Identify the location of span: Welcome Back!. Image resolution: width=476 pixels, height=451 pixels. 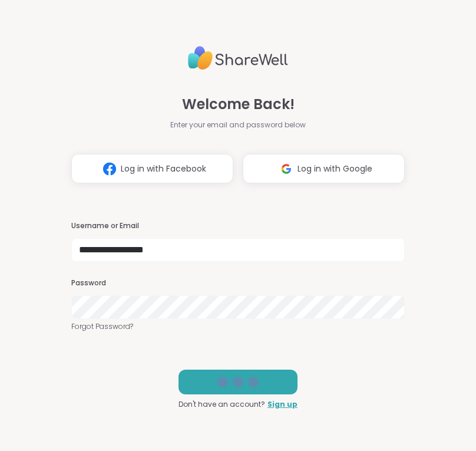
(238, 104).